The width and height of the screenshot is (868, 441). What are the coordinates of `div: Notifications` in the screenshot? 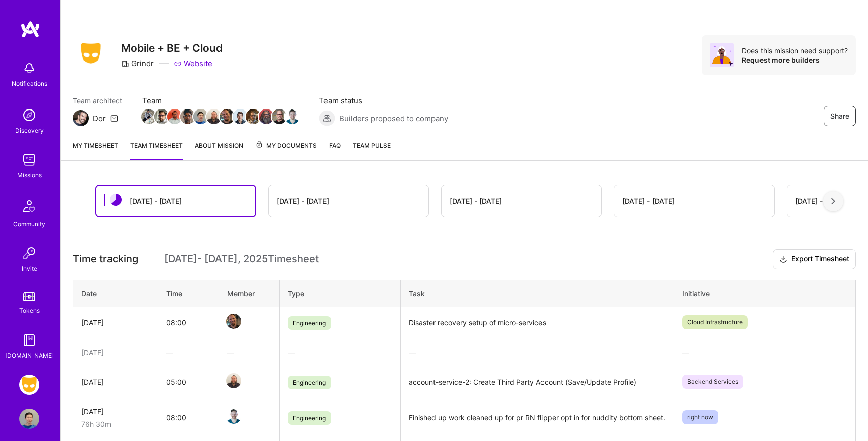 It's located at (29, 83).